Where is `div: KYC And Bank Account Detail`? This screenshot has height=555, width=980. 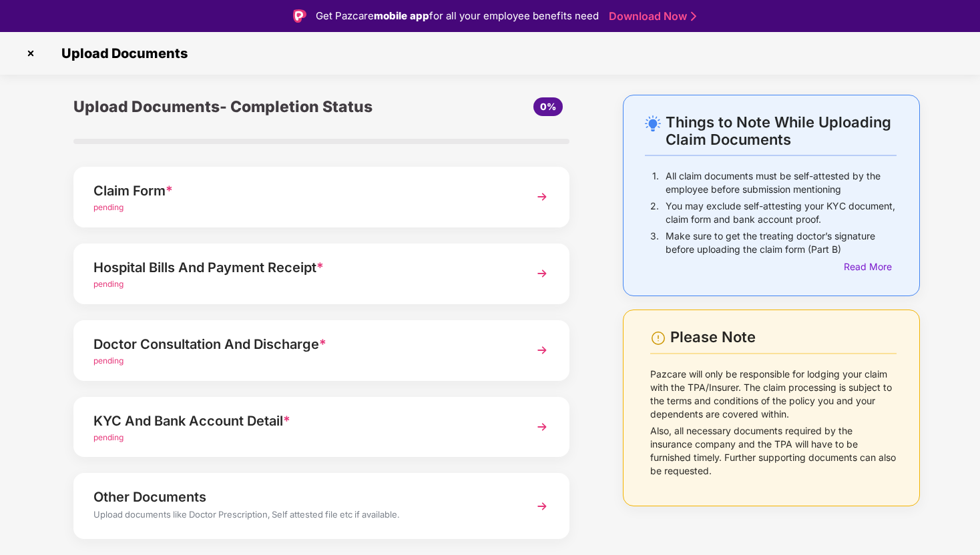 div: KYC And Bank Account Detail is located at coordinates (302, 421).